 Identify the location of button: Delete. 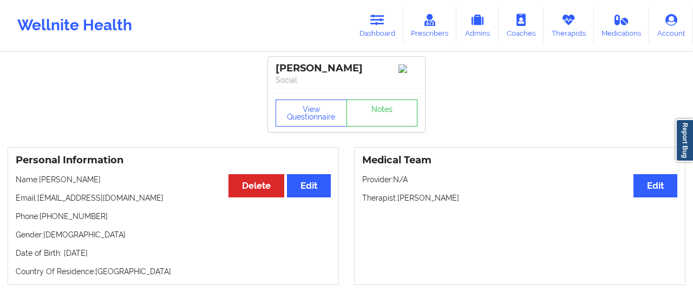
(256, 186).